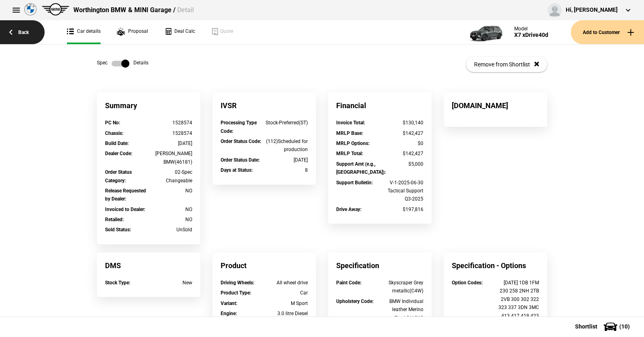 This screenshot has height=337, width=644. I want to click on div: 02-Spec Changeable, so click(171, 177).